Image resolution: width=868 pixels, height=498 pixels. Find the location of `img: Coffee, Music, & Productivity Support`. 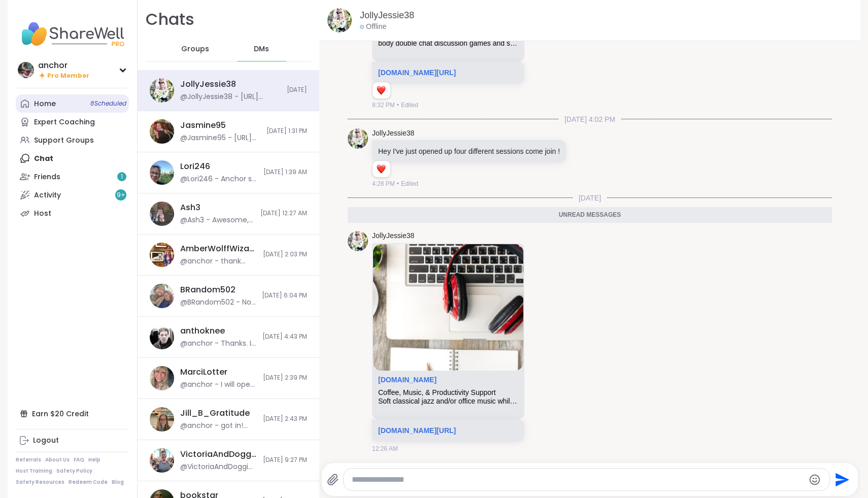

img: Coffee, Music, & Productivity Support is located at coordinates (448, 307).